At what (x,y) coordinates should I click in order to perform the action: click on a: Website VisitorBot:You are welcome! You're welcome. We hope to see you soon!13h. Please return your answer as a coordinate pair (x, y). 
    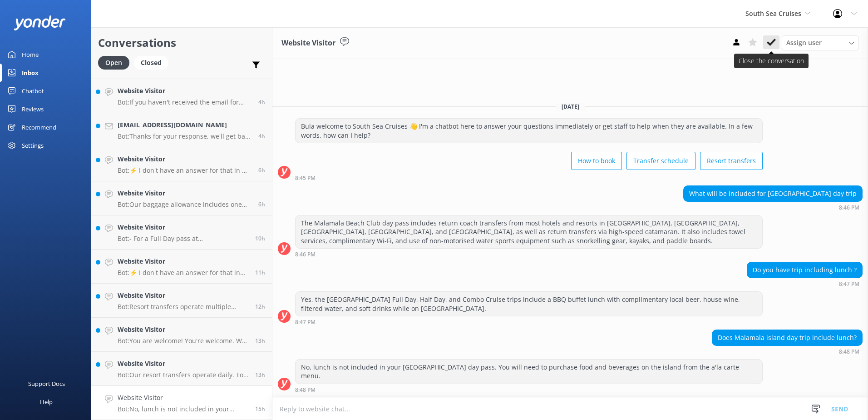
    Looking at the image, I should click on (182, 334).